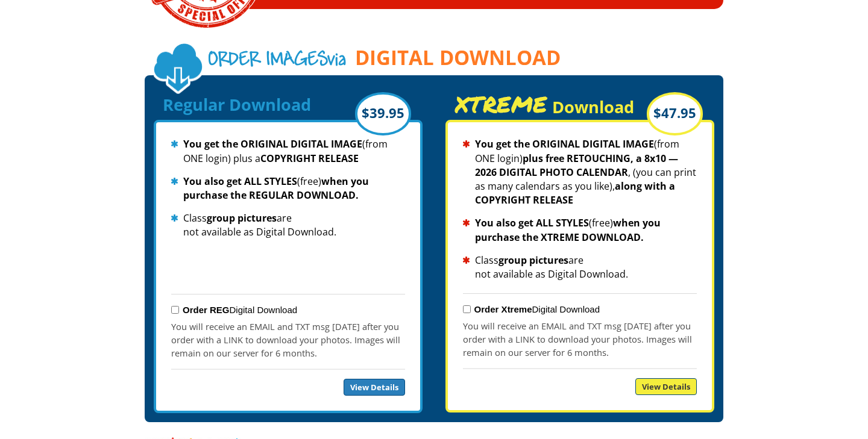  Describe the element at coordinates (237, 105) in the screenshot. I see `span: Regular Download` at that location.